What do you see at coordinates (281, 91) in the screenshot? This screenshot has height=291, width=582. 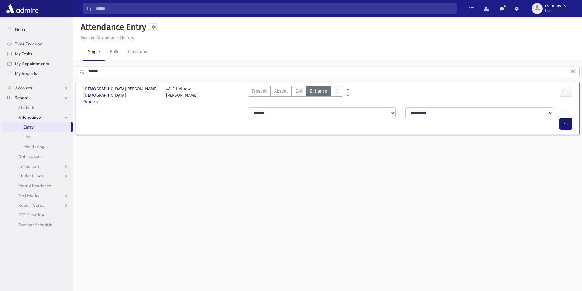 I see `span: Absent` at bounding box center [281, 91].